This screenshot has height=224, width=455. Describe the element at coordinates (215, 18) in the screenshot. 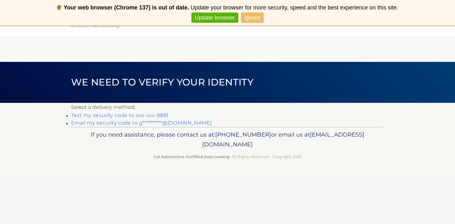

I see `a: Update browser` at that location.